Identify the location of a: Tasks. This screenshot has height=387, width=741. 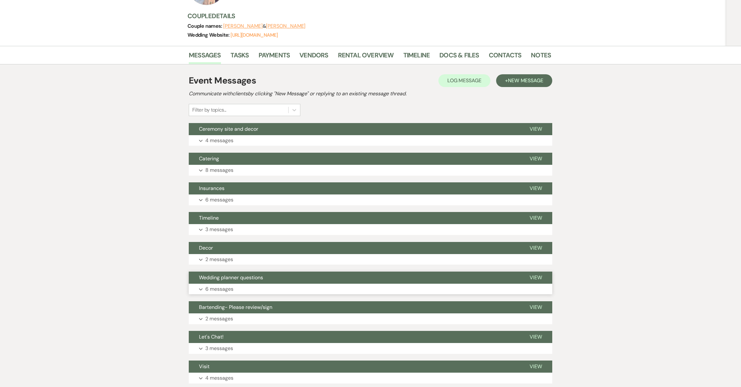
(240, 57).